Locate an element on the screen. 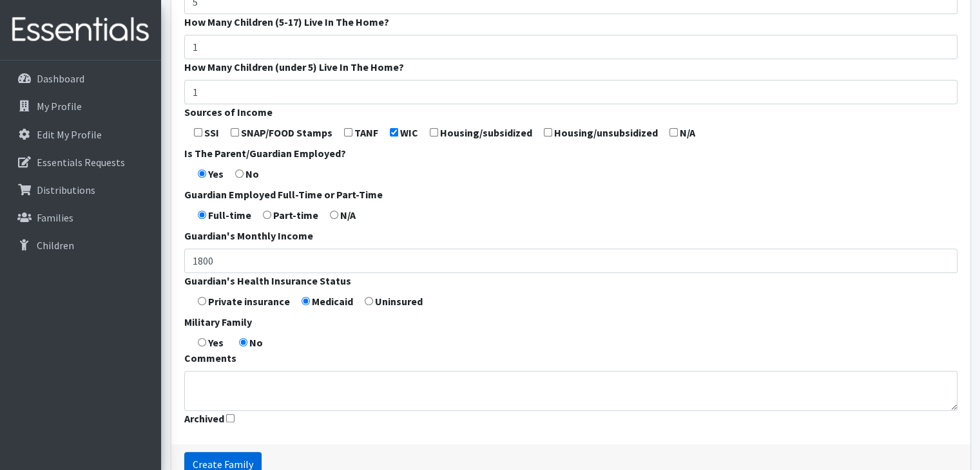  label: WIC is located at coordinates (409, 133).